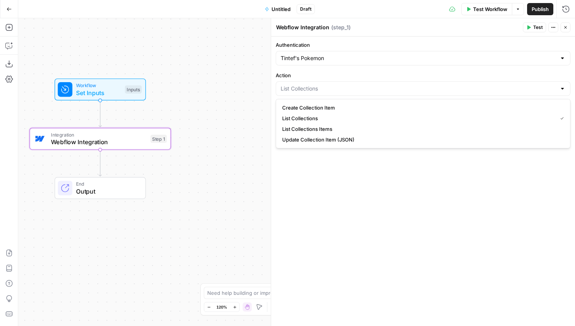  What do you see at coordinates (418, 89) in the screenshot?
I see `input: List Collections` at bounding box center [418, 89].